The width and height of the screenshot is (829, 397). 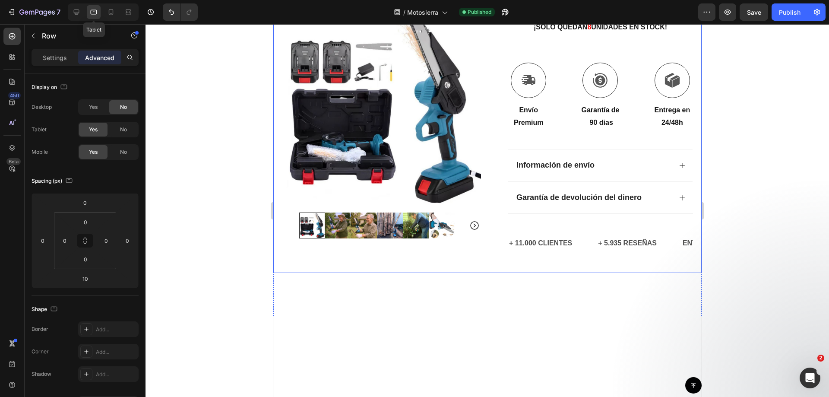 What do you see at coordinates (789, 12) in the screenshot?
I see `button: Publish` at bounding box center [789, 12].